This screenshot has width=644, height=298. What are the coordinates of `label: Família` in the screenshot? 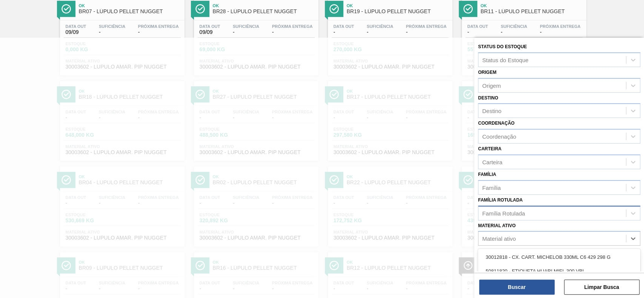 It's located at (487, 174).